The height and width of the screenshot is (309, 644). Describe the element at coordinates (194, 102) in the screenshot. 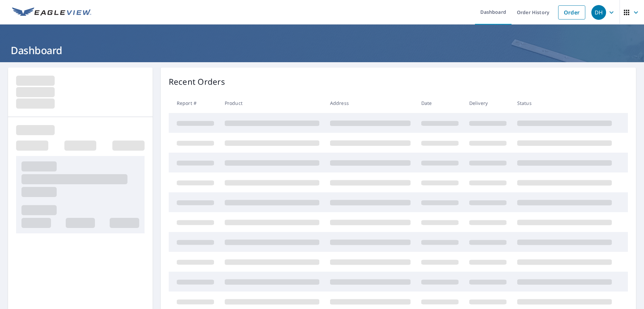

I see `th: Report #` at that location.